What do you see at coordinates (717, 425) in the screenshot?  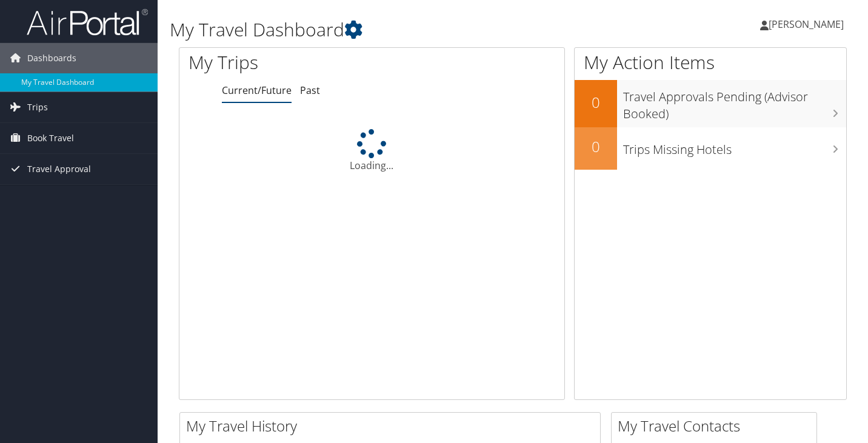 I see `h2: My Travel Contacts` at bounding box center [717, 425].